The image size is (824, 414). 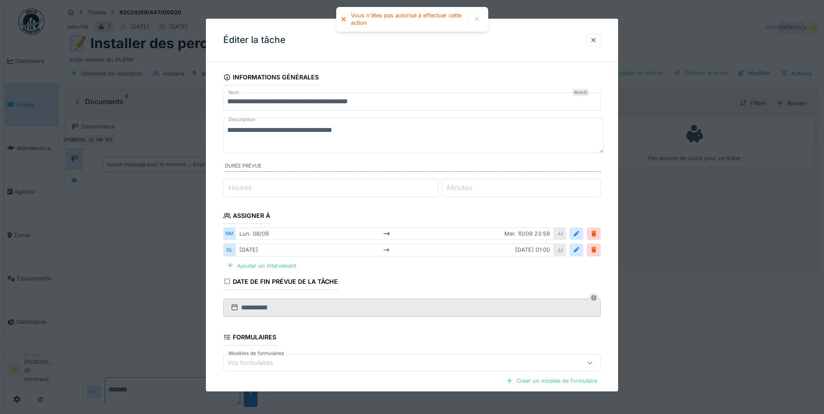 I want to click on div: Ajouter un intervenant, so click(x=261, y=266).